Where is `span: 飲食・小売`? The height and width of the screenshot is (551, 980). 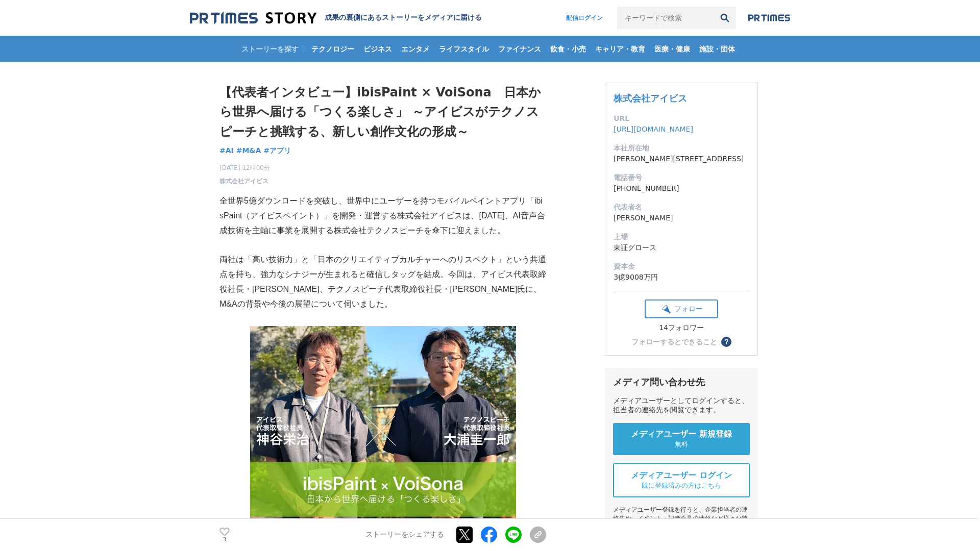 span: 飲食・小売 is located at coordinates (568, 49).